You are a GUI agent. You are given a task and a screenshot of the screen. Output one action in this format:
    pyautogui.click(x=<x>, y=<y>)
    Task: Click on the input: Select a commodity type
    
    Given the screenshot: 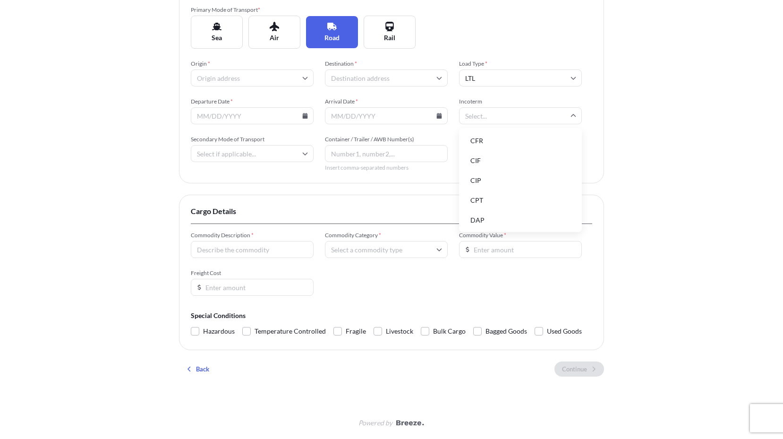 What is the action you would take?
    pyautogui.click(x=386, y=249)
    